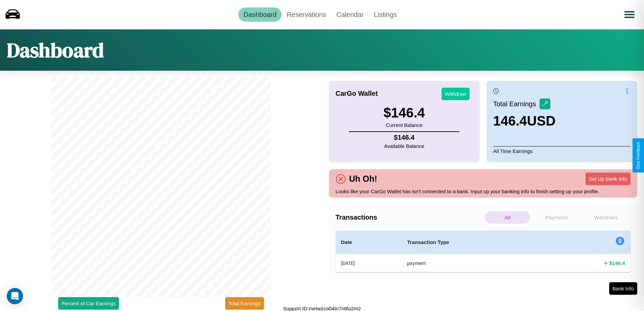 The height and width of the screenshot is (311, 644). I want to click on p: Available Balance, so click(405, 146).